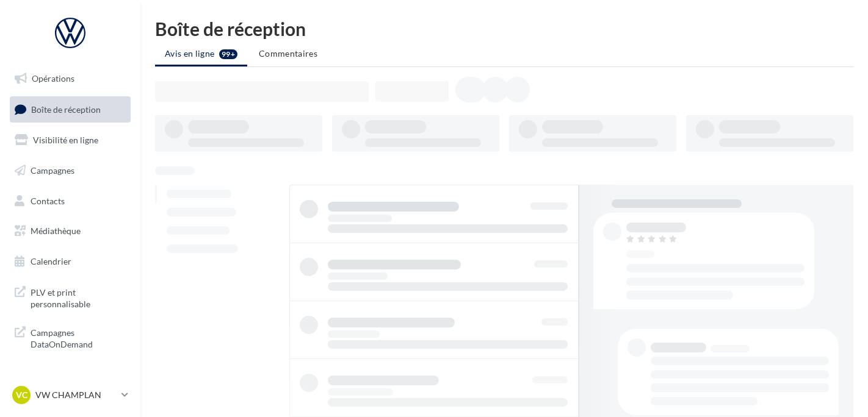  Describe the element at coordinates (78, 297) in the screenshot. I see `span: PLV et print personnalisable` at that location.